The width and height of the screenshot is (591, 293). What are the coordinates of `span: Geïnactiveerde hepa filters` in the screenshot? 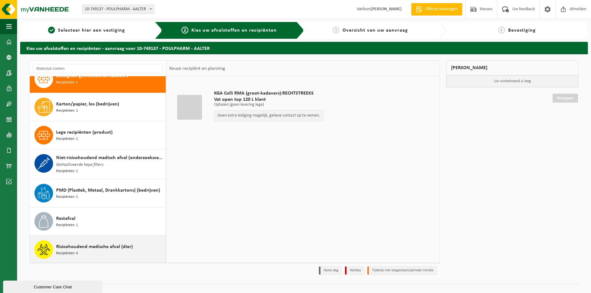 It's located at (80, 165).